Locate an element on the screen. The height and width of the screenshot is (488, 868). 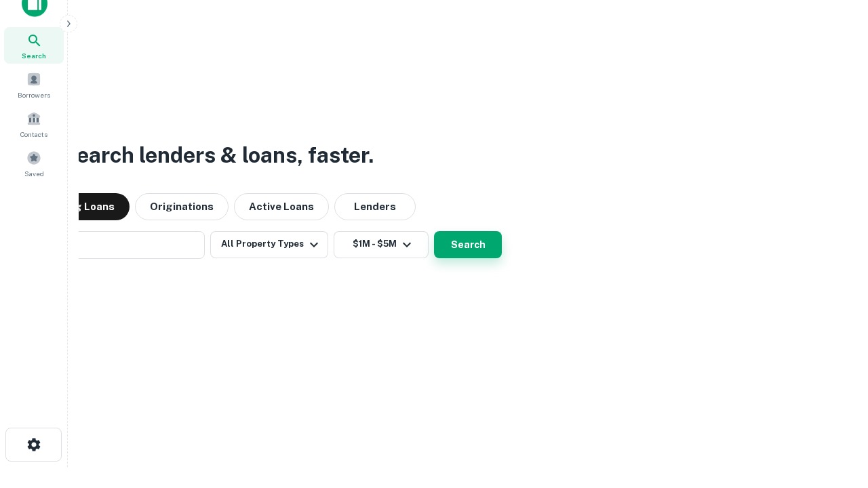
button: Search is located at coordinates (468, 244).